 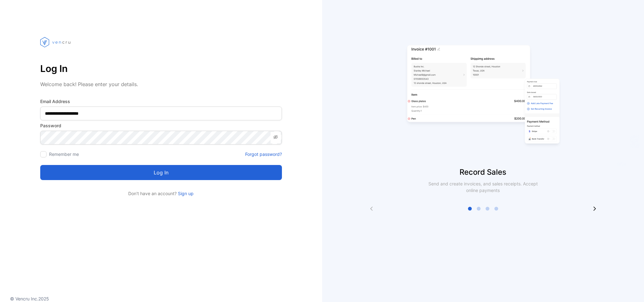 I want to click on label: Email Address, so click(x=161, y=101).